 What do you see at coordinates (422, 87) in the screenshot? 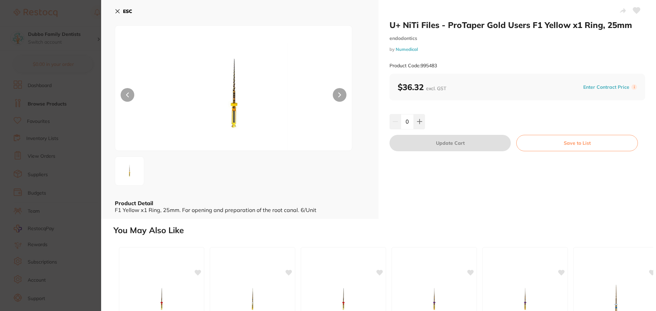
I see `b: $36.32` at bounding box center [422, 87].